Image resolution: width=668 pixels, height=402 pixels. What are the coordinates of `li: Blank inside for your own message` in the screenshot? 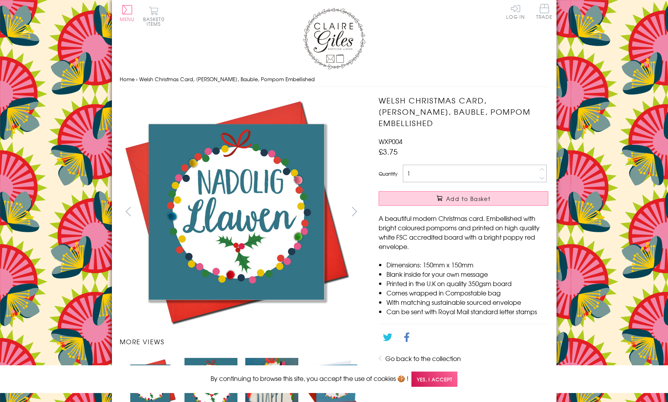 It's located at (467, 274).